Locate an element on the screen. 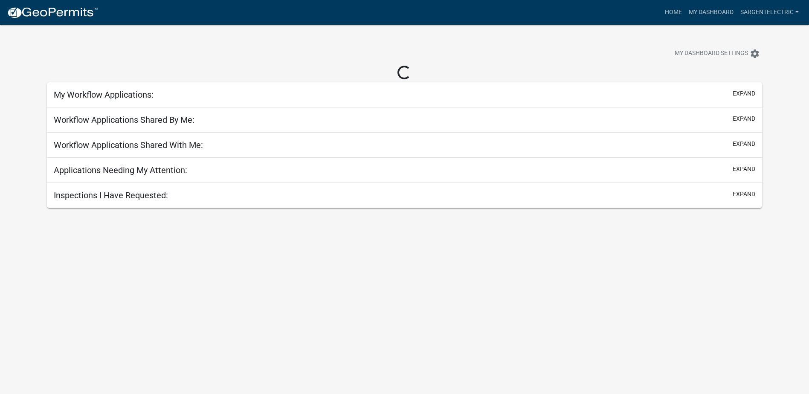 The image size is (809, 394). a: Home is located at coordinates (674, 12).